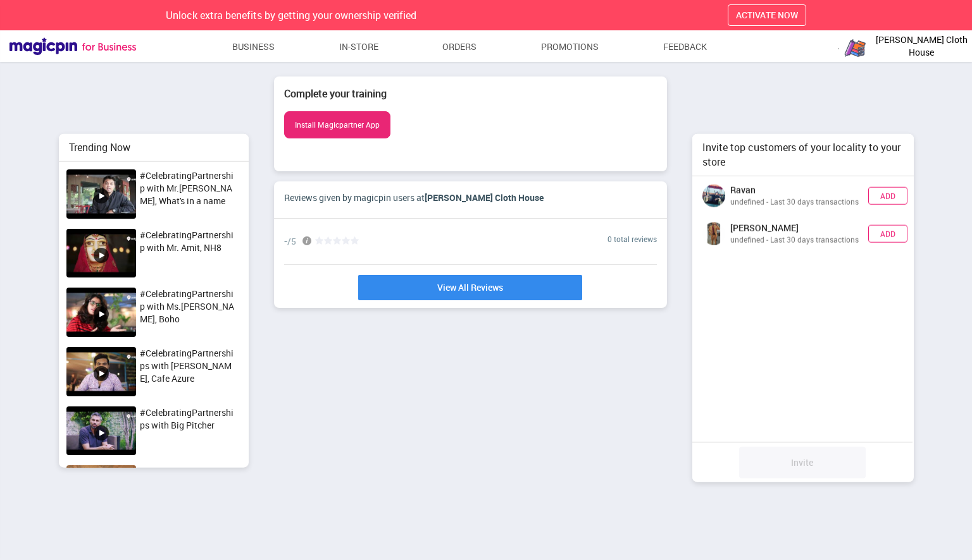  Describe the element at coordinates (685, 47) in the screenshot. I see `a: Feedback` at that location.